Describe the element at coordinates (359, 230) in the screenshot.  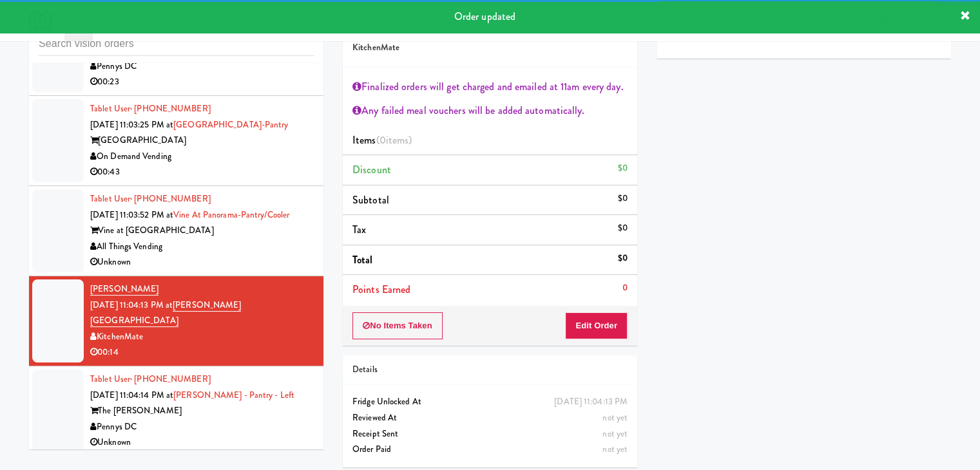
I see `span: Tax` at that location.